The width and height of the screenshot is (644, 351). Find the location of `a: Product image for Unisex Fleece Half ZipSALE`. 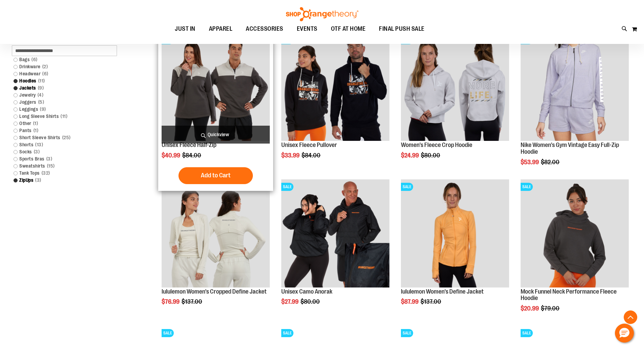

a: Product image for Unisex Fleece Half ZipSALE is located at coordinates (216, 87).